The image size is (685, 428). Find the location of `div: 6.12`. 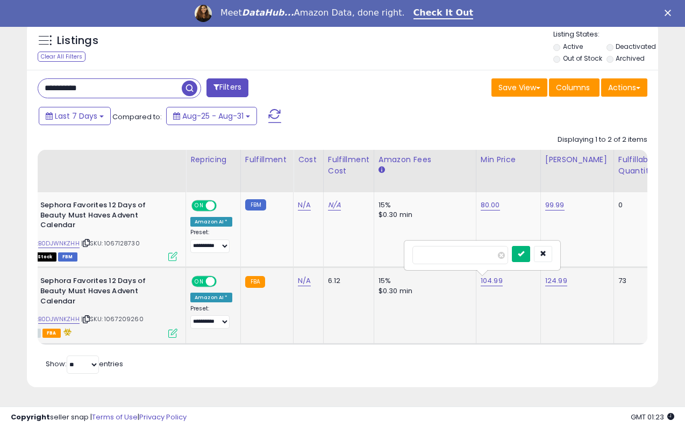

div: 6.12 is located at coordinates (347, 281).